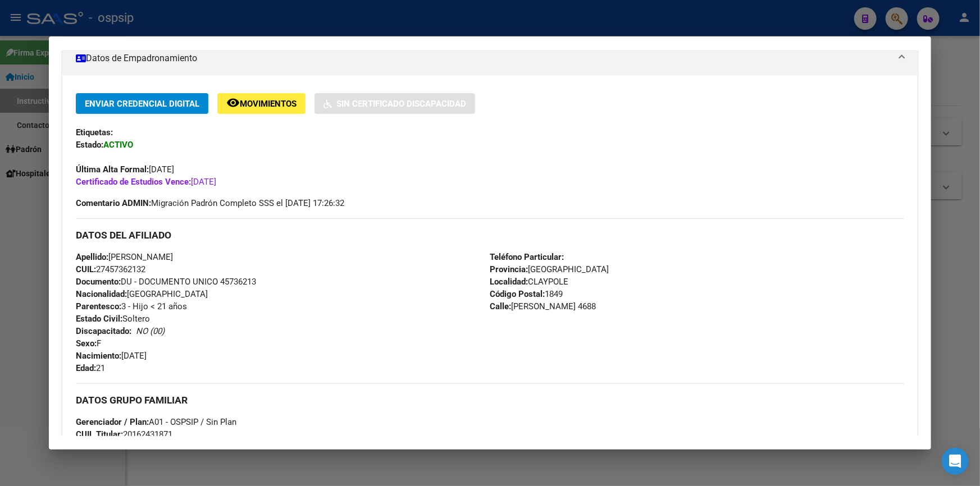 The image size is (980, 486). I want to click on span: Sin Certificado Discapacidad, so click(401, 103).